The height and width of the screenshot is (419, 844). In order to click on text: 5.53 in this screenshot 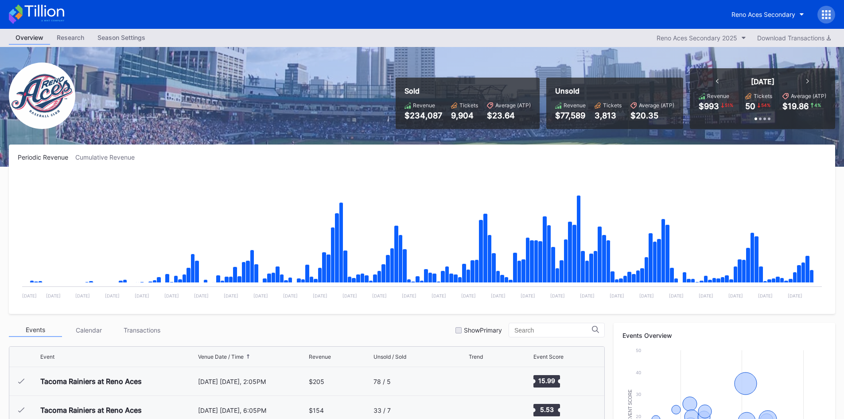, I will do `click(547, 409)`.